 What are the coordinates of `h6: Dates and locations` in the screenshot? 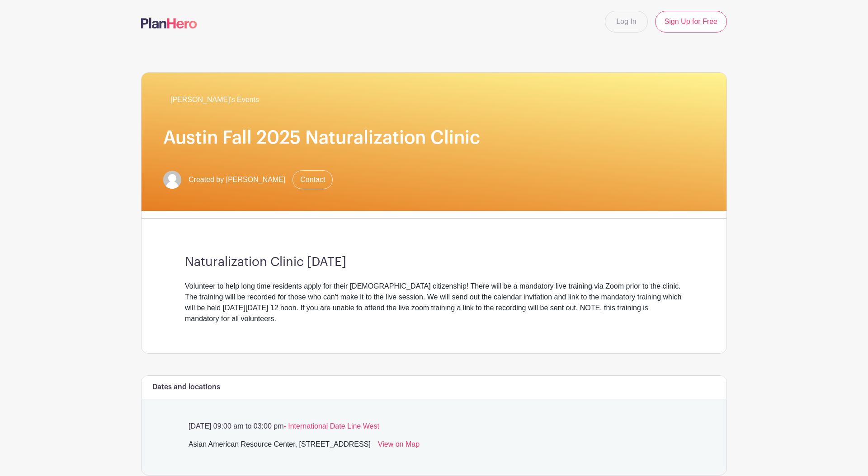 It's located at (187, 387).